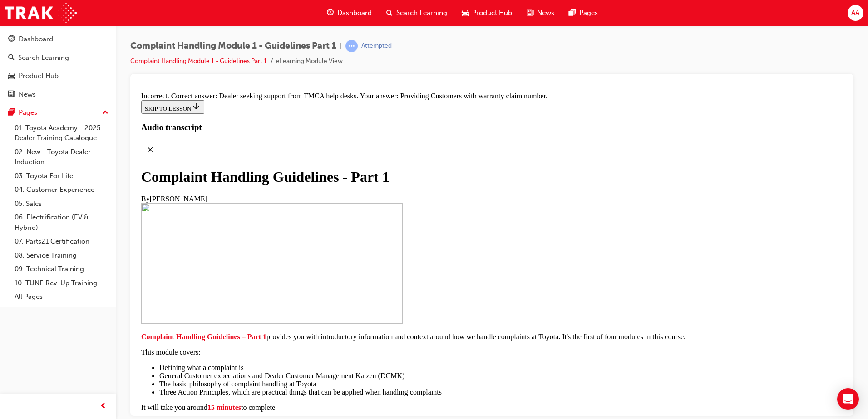  I want to click on div: Complaint Handling Guidelines - Part 1, so click(354, 88).